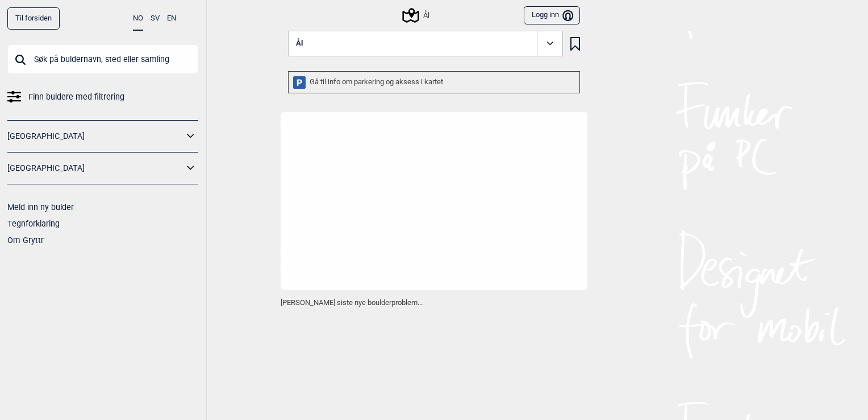 The width and height of the screenshot is (868, 420). Describe the element at coordinates (103, 60) in the screenshot. I see `input: Søk på buldernavn, sted eller samling` at that location.